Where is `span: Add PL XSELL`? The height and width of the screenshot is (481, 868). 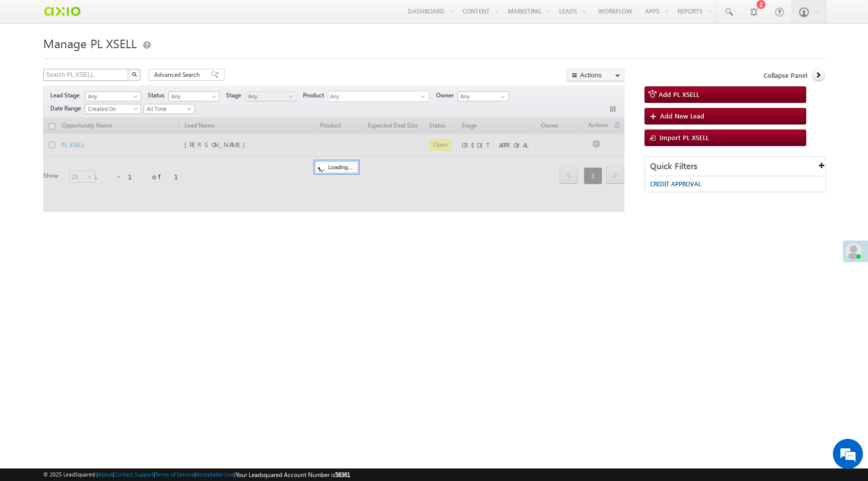
span: Add PL XSELL is located at coordinates (679, 94).